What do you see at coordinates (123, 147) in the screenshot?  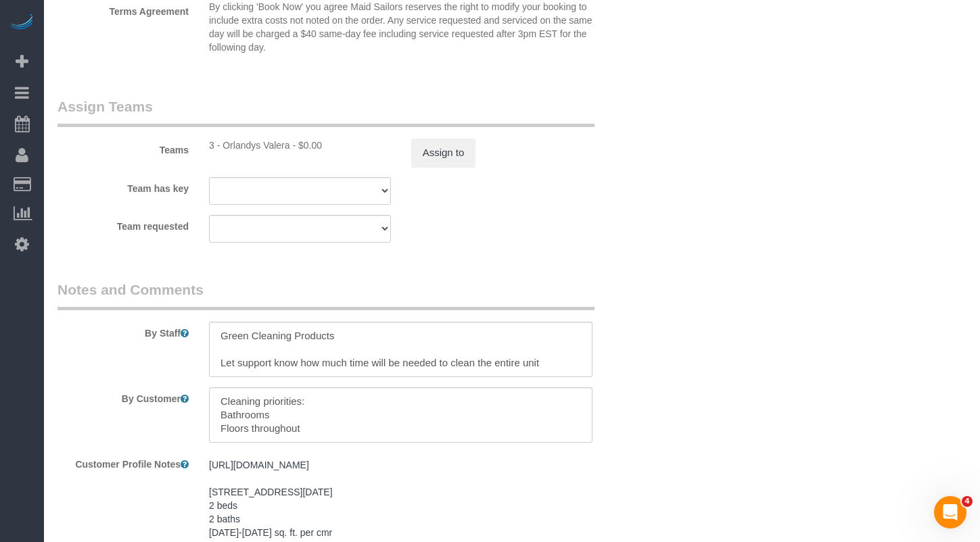 I see `label: Teams` at bounding box center [123, 147].